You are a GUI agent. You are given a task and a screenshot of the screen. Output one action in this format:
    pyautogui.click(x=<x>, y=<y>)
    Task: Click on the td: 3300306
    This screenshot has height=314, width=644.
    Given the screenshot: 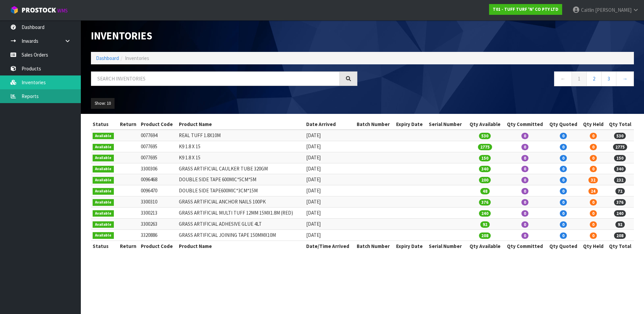 What is the action you would take?
    pyautogui.click(x=158, y=168)
    